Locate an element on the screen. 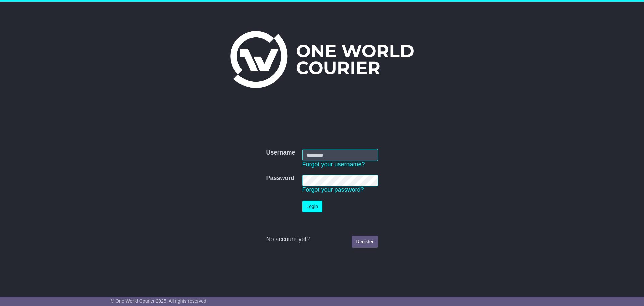 This screenshot has height=306, width=644. a: Forgot your username? is located at coordinates (334, 164).